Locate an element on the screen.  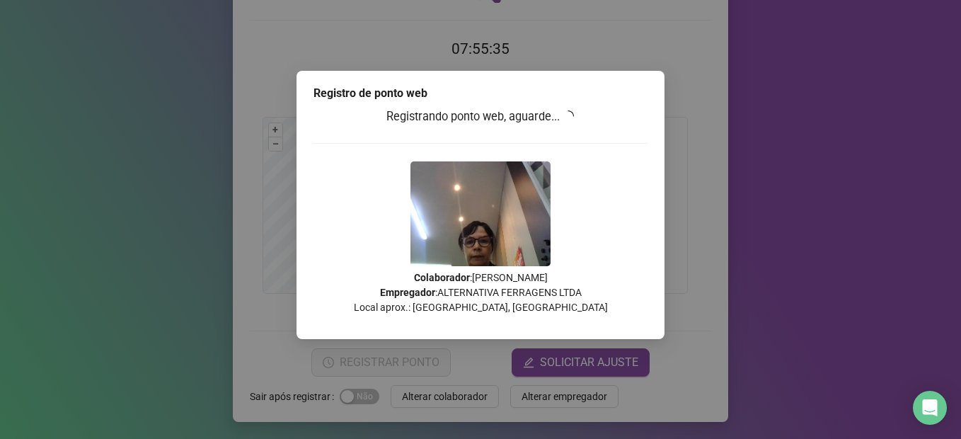
div: Open Intercom Messenger is located at coordinates (930, 408).